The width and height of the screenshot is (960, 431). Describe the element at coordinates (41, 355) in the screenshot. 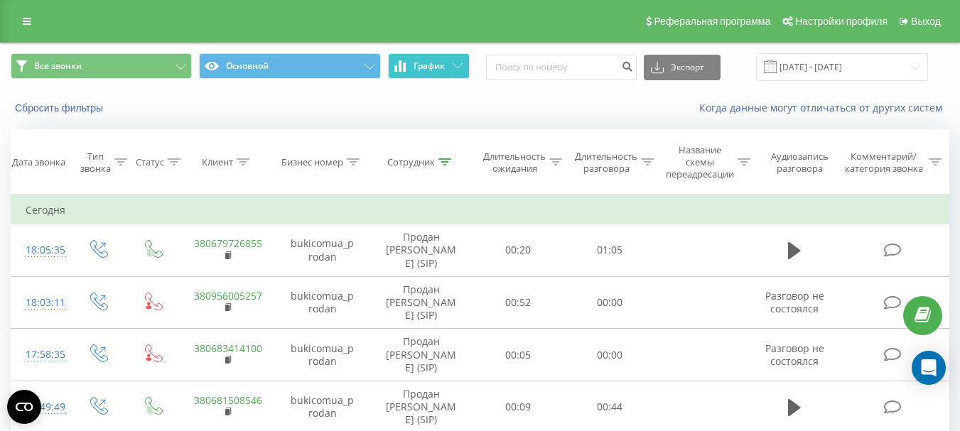

I see `div: 17:58:35` at that location.